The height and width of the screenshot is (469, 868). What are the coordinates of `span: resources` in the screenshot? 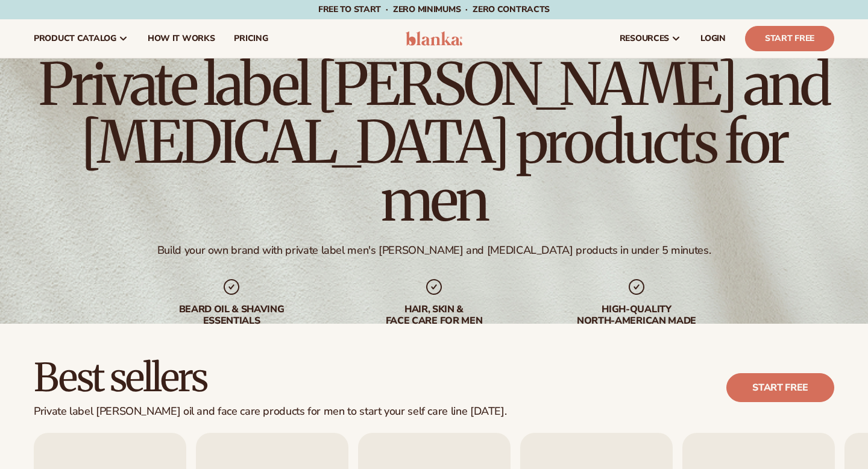 It's located at (644, 39).